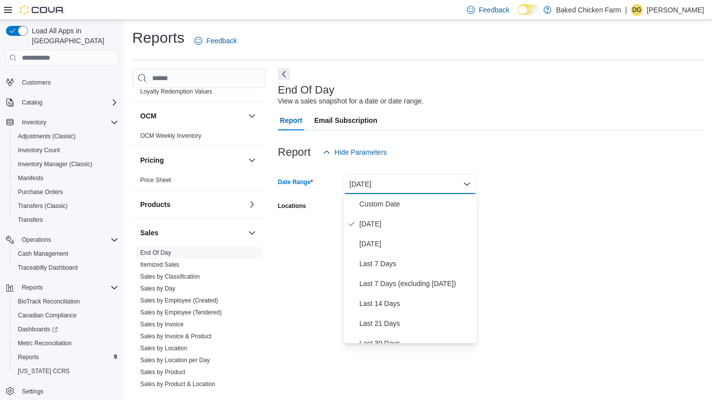 The width and height of the screenshot is (712, 400). What do you see at coordinates (179, 300) in the screenshot?
I see `a: Sales by Employee (Created)` at bounding box center [179, 300].